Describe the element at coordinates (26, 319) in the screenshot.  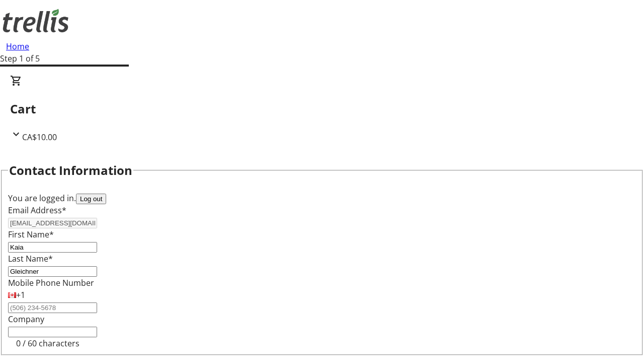
I see `label: Company` at that location.